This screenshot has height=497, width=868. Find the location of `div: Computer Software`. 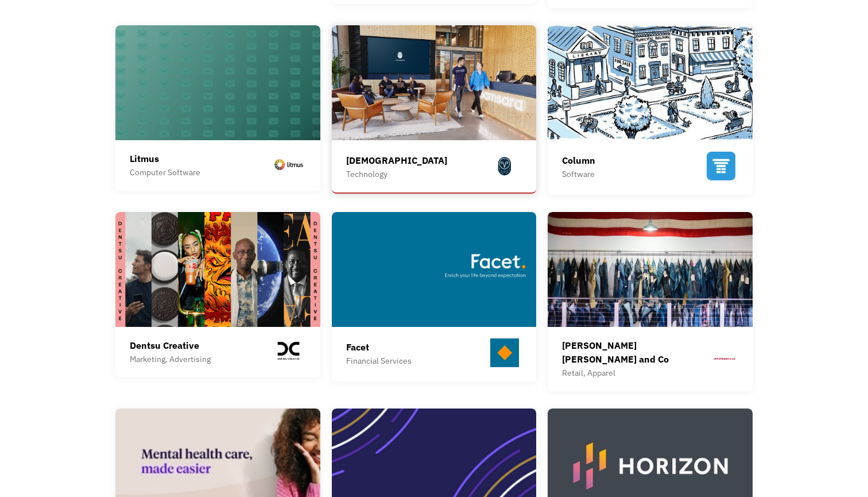

div: Computer Software is located at coordinates (164, 173).